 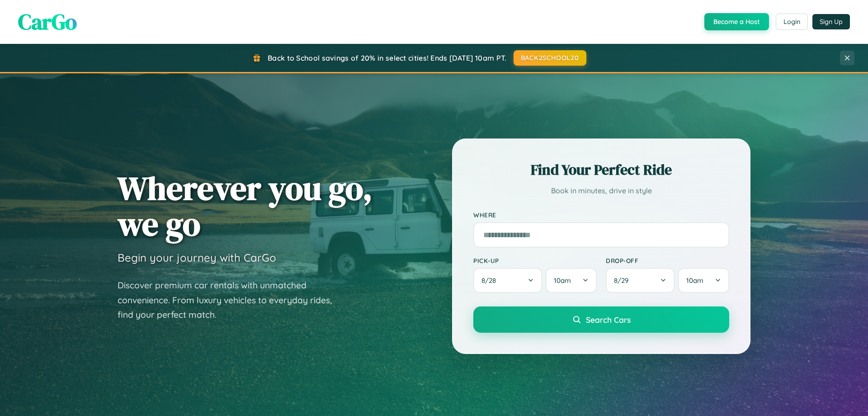 What do you see at coordinates (640, 280) in the screenshot?
I see `button: 8/29` at bounding box center [640, 280].